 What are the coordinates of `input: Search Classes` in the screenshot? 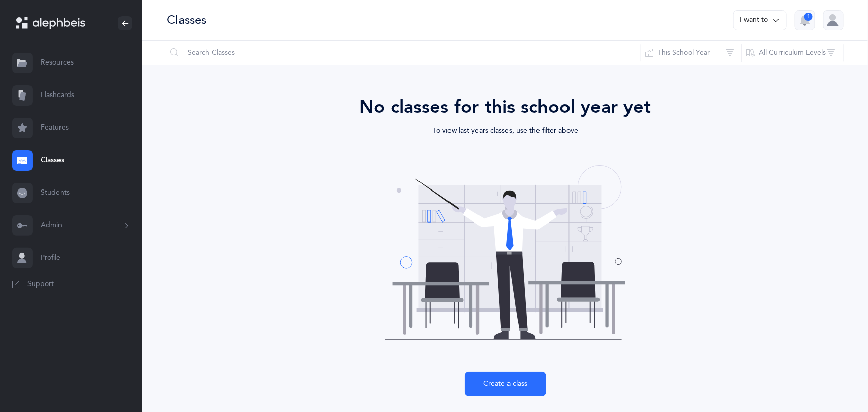 It's located at (404, 53).